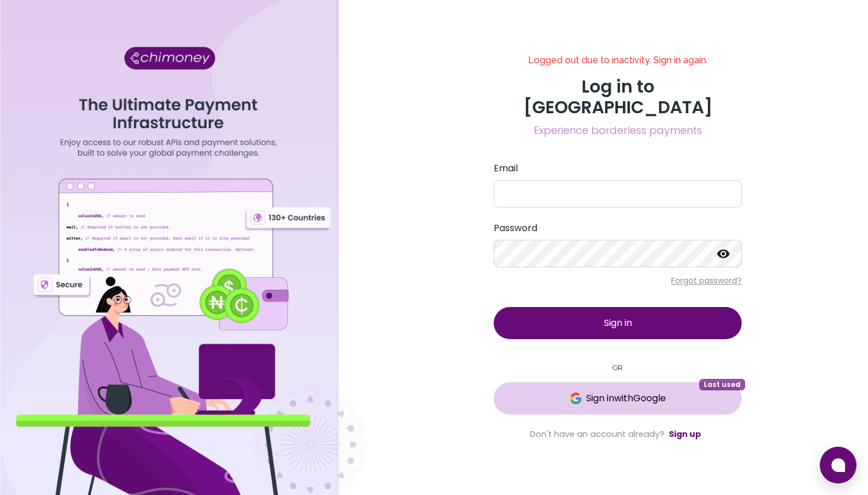  Describe the element at coordinates (722, 385) in the screenshot. I see `span: Last used` at that location.